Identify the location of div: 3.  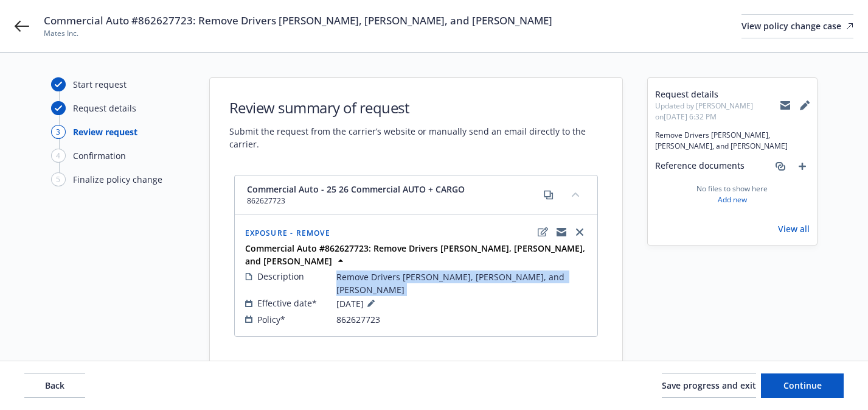
(59, 131).